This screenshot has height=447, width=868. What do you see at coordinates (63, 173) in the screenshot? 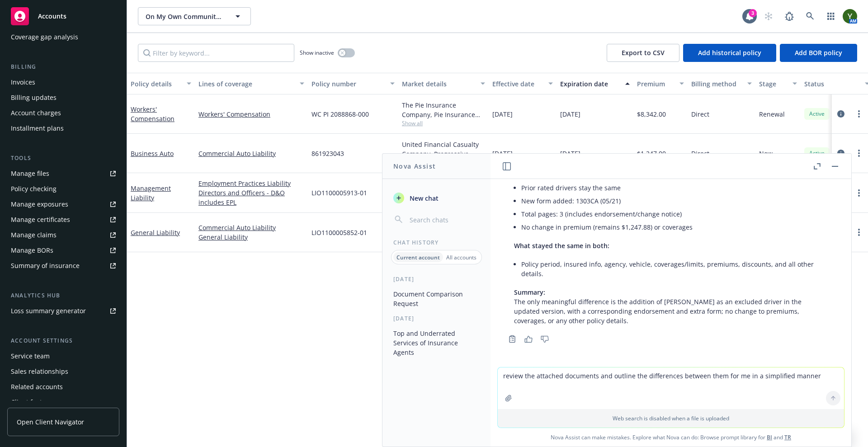
I see `a: Manage files` at bounding box center [63, 173].